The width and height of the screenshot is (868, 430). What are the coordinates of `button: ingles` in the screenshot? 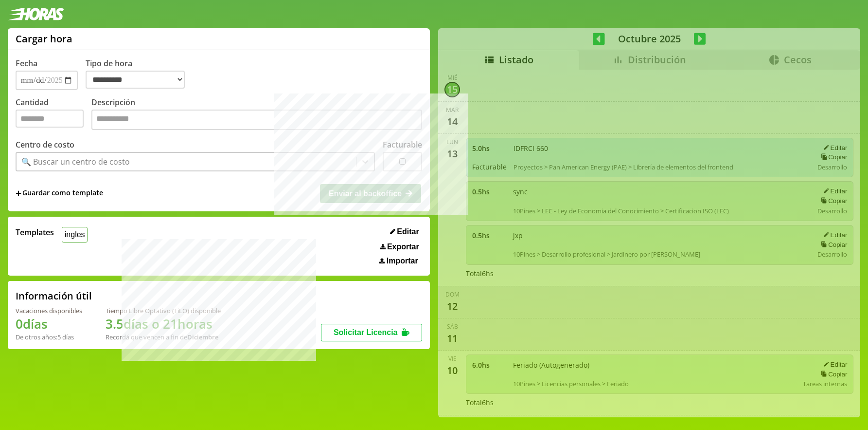 It's located at (75, 234).